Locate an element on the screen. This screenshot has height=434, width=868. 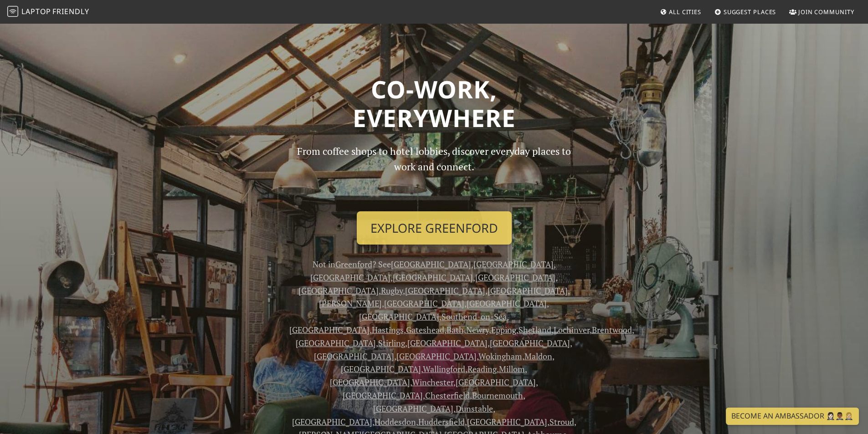
a: Huddersfield is located at coordinates (441, 422).